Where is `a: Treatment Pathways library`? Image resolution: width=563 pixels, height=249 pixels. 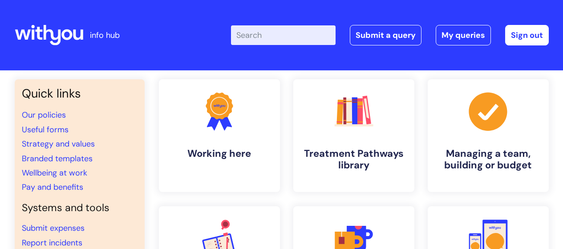
a: Treatment Pathways library is located at coordinates (354, 135).